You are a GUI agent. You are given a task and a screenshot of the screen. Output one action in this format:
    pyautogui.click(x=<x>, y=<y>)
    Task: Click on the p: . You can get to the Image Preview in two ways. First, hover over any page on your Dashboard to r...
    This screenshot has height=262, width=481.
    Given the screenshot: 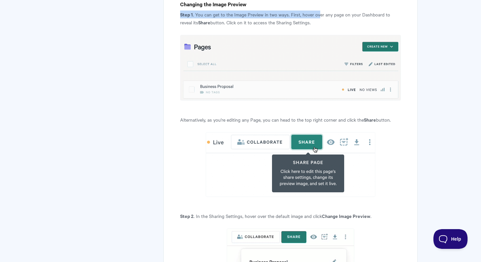 What is the action you would take?
    pyautogui.click(x=290, y=18)
    